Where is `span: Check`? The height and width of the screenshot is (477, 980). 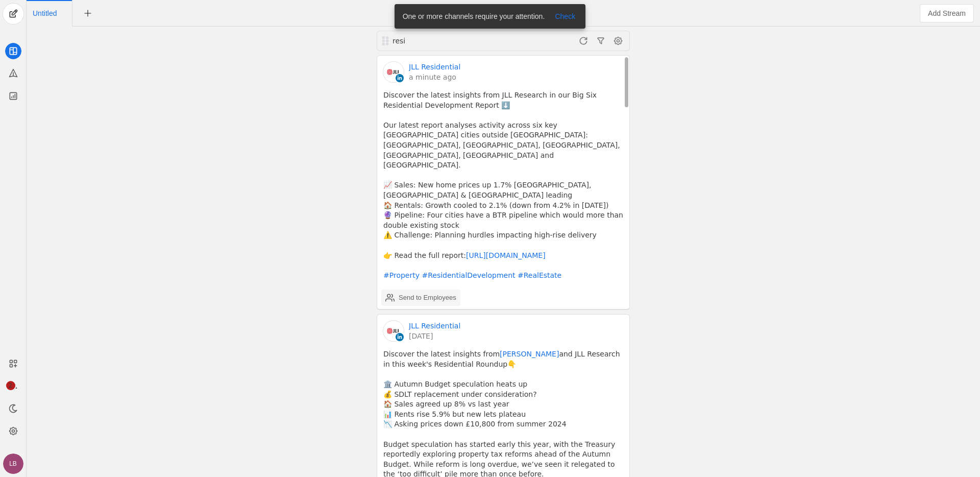 span: Check is located at coordinates (565, 16).